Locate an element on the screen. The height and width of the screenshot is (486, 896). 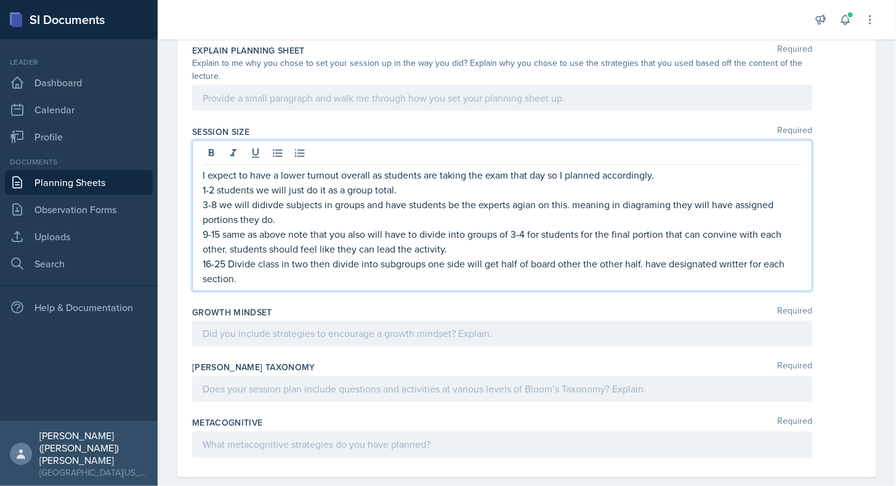
p: 3-8 we will didivde subjects in groups and have students be the experts agian on this. meaning in... is located at coordinates (502, 212).